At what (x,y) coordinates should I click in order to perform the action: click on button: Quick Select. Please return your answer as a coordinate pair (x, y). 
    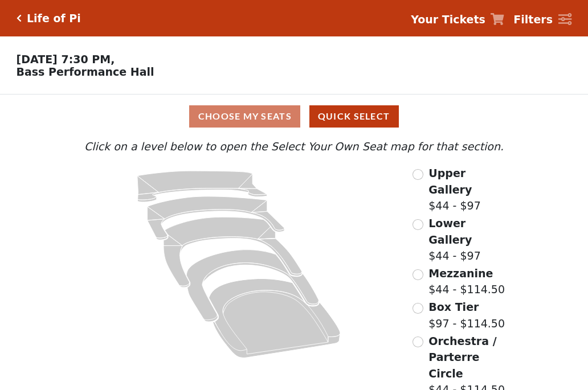
    Looking at the image, I should click on (354, 116).